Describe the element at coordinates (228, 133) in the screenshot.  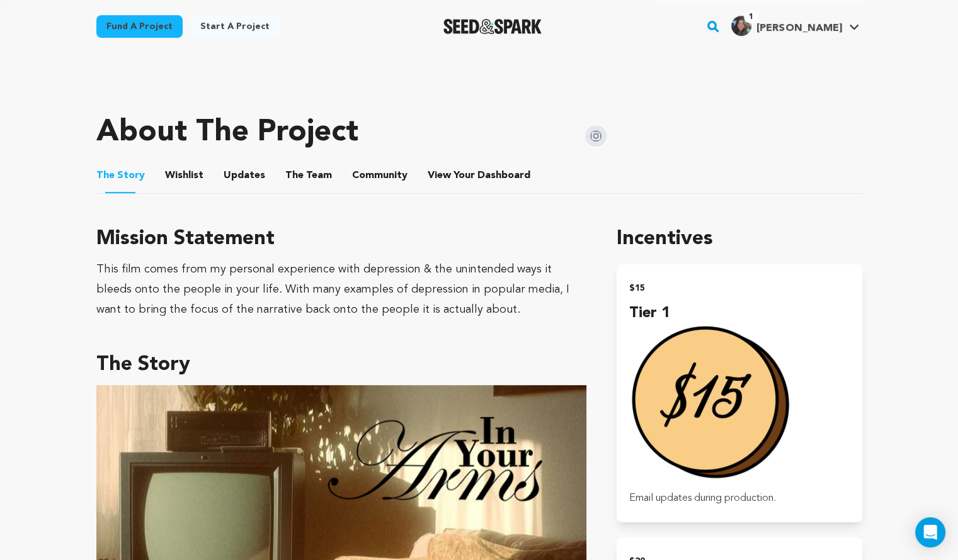
I see `h1: About The Project` at that location.